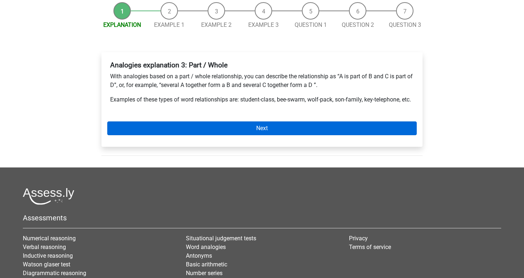  Describe the element at coordinates (262, 218) in the screenshot. I see `h5: Assessments` at that location.